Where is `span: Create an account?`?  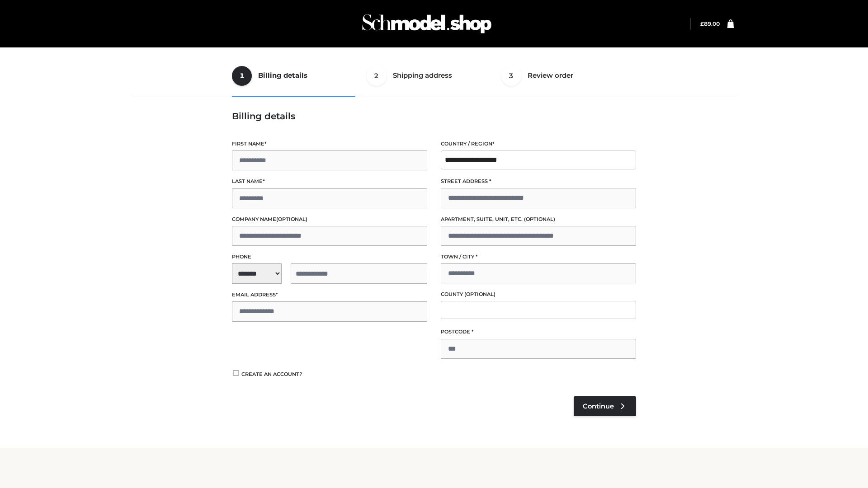
span: Create an account? is located at coordinates (272, 374).